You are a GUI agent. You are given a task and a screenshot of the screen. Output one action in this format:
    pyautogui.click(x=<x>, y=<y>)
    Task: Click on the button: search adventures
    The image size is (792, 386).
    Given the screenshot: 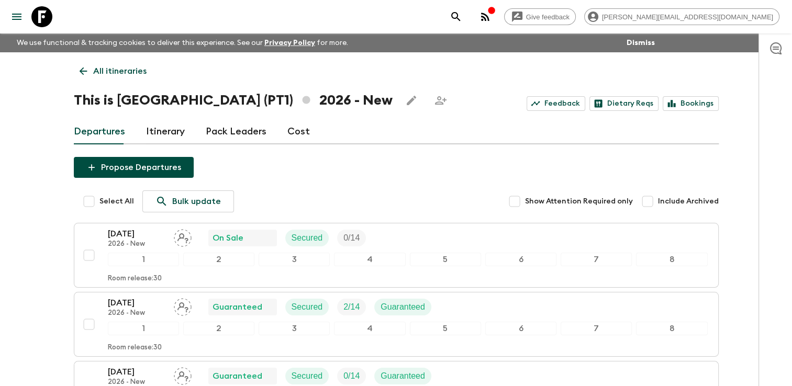 What is the action you would take?
    pyautogui.click(x=456, y=17)
    